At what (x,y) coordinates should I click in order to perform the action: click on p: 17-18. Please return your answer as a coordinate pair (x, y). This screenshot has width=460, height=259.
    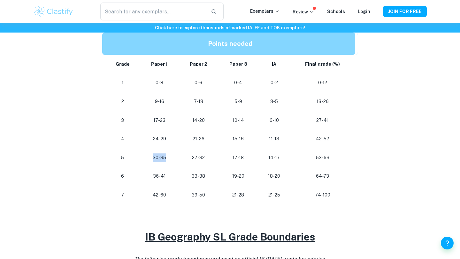
    Looking at the image, I should click on (238, 158).